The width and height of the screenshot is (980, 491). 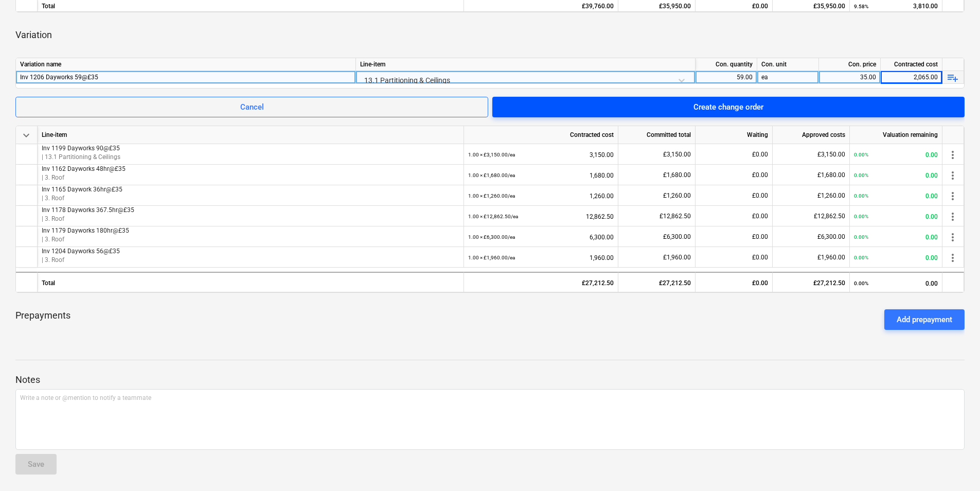 What do you see at coordinates (788, 77) in the screenshot?
I see `div: ea` at bounding box center [788, 77].